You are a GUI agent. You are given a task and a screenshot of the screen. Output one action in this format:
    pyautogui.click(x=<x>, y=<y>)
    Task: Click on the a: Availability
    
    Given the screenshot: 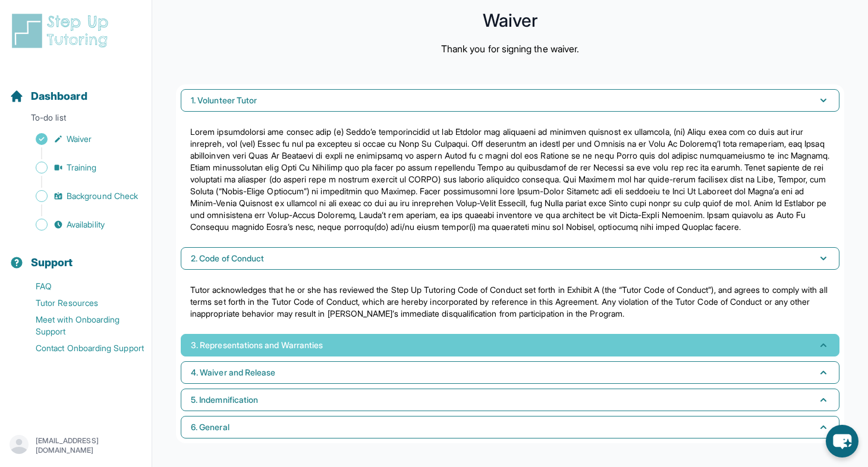 What is the action you would take?
    pyautogui.click(x=80, y=225)
    